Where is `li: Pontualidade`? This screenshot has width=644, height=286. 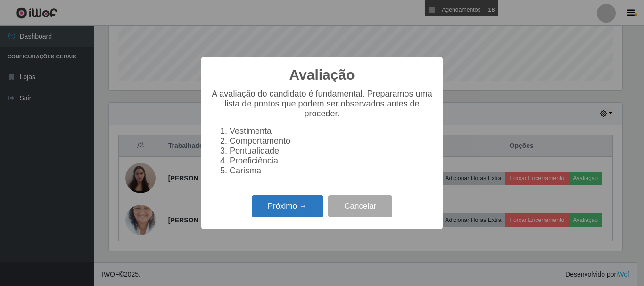
li: Pontualidade is located at coordinates (332, 151).